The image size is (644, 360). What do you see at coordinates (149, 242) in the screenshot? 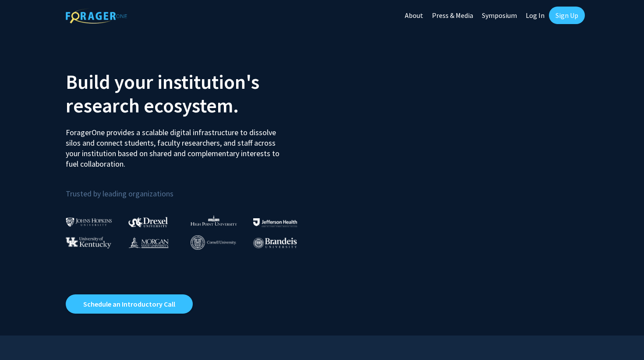
I see `img: Morgan State University` at bounding box center [149, 242].